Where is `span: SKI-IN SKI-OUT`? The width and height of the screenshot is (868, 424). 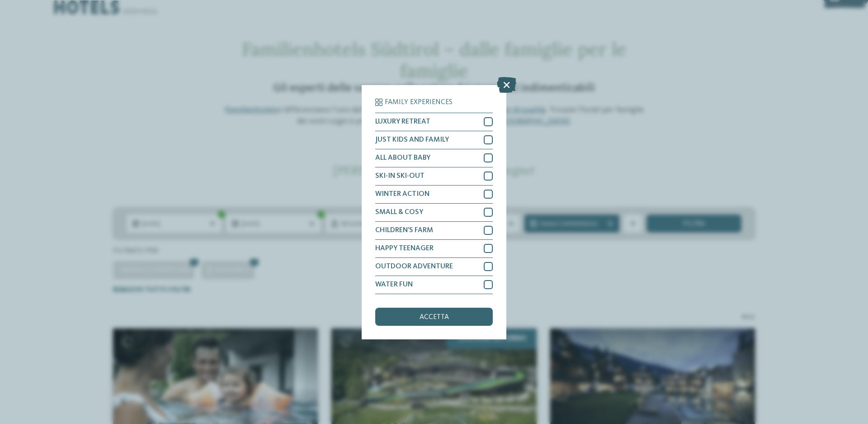
span: SKI-IN SKI-OUT is located at coordinates (400, 176).